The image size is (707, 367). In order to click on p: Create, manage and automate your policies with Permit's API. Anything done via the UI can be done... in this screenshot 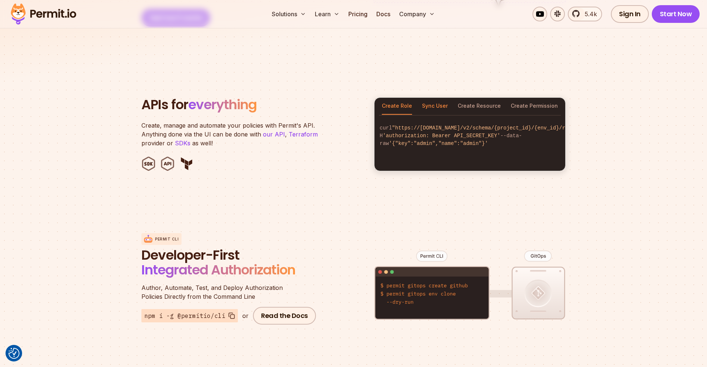, I will do `click(234, 134)`.